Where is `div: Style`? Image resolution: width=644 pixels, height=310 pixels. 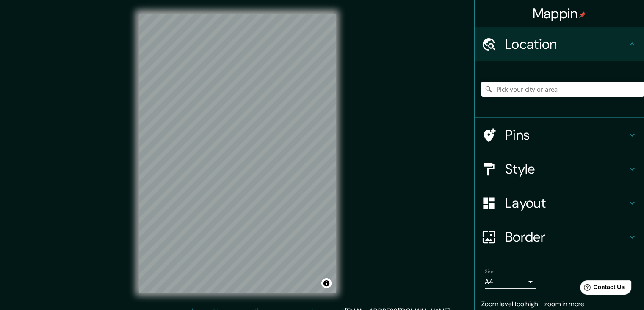
div: Style is located at coordinates (560, 169).